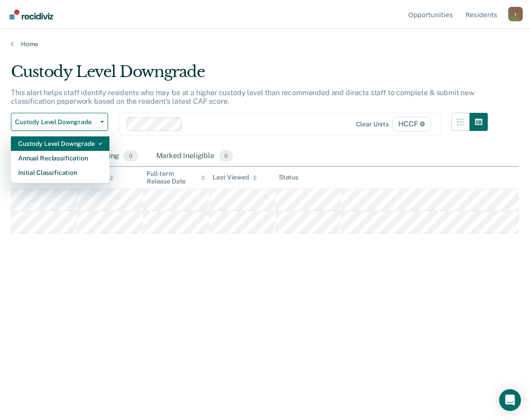 The image size is (530, 420). Describe the element at coordinates (288, 178) in the screenshot. I see `div: Status` at that location.